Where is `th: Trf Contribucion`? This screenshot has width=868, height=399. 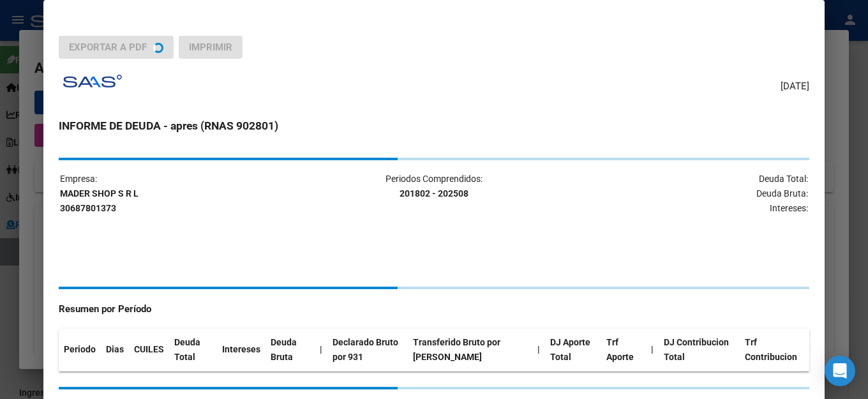 th: Trf Contribucion is located at coordinates (774, 350).